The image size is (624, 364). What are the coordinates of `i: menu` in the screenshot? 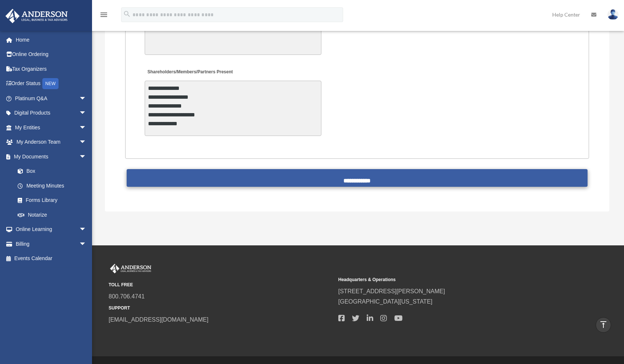 It's located at (104, 14).